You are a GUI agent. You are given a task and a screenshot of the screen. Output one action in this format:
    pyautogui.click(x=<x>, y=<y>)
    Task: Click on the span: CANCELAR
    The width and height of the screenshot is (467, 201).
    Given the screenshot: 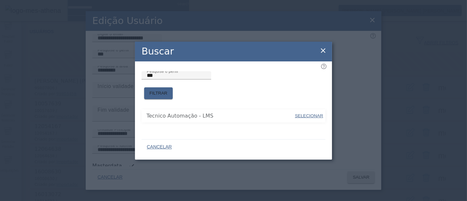 What is the action you would take?
    pyautogui.click(x=159, y=147)
    